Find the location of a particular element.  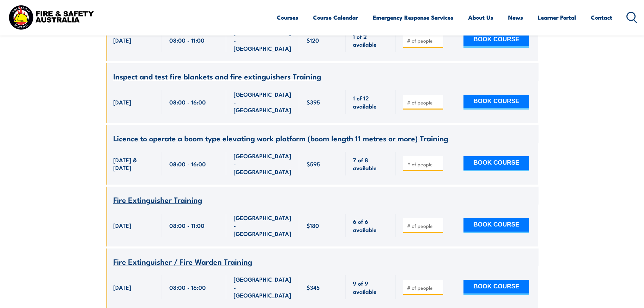

span: Fire Extinguisher Training is located at coordinates (158, 200).